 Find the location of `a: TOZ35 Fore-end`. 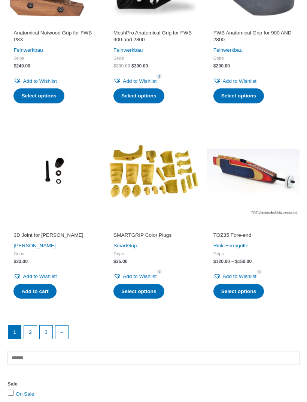

a: TOZ35 Fore-end is located at coordinates (253, 237).